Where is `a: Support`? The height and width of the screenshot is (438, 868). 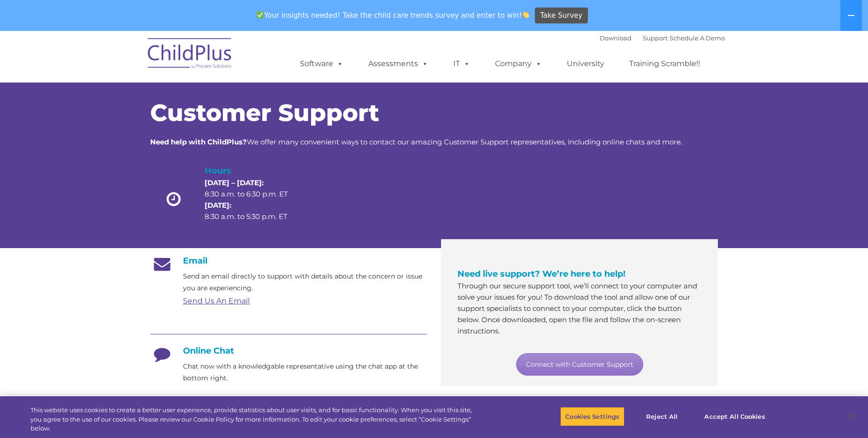
a: Support is located at coordinates (655, 38).